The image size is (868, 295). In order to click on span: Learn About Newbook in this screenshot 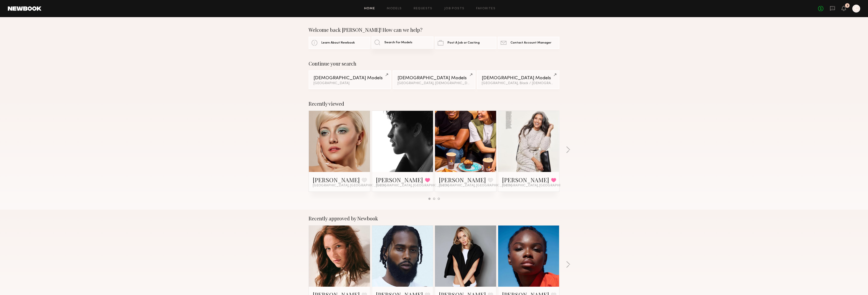, I will do `click(338, 43)`.